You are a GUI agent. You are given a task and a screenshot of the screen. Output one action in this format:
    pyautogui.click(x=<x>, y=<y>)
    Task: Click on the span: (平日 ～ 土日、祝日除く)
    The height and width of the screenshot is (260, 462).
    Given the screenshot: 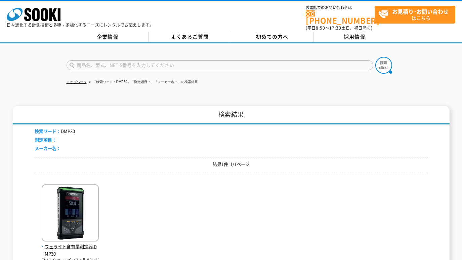 What is the action you would take?
    pyautogui.click(x=339, y=28)
    